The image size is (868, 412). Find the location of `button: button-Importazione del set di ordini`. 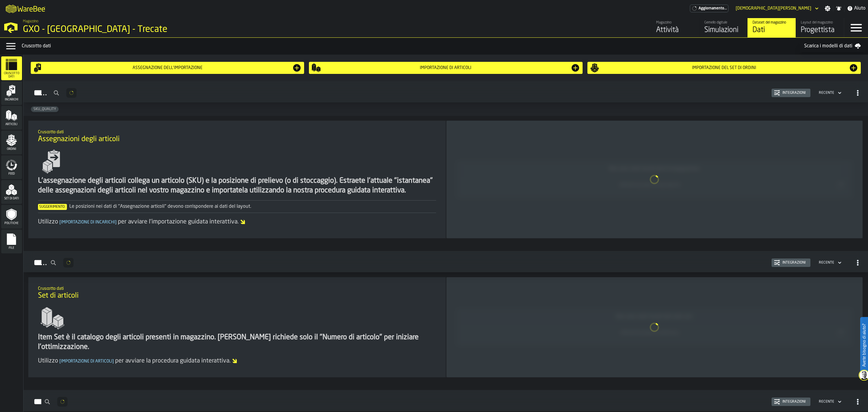

button: button-Importazione del set di ordini is located at coordinates (724, 68).